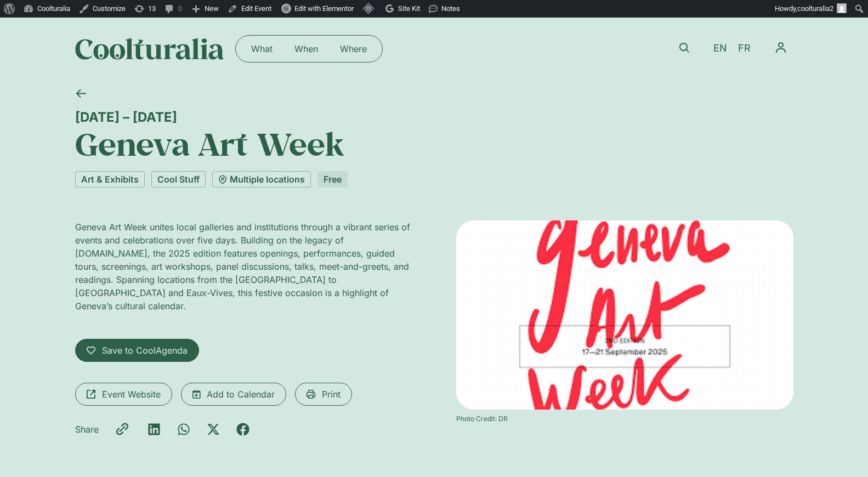  Describe the element at coordinates (306, 49) in the screenshot. I see `a: When` at that location.